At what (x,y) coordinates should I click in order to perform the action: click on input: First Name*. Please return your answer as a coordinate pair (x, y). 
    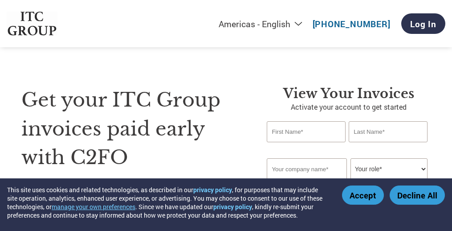
    Looking at the image, I should click on (306, 131).